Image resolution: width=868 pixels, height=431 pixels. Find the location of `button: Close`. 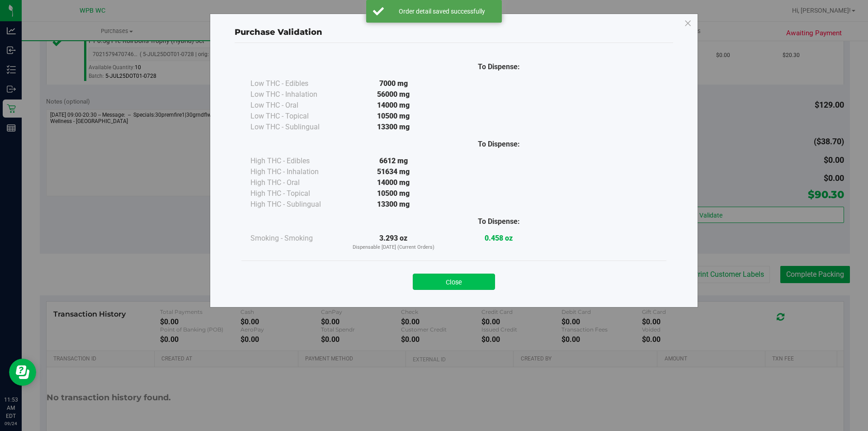

button: Close is located at coordinates (454, 281).